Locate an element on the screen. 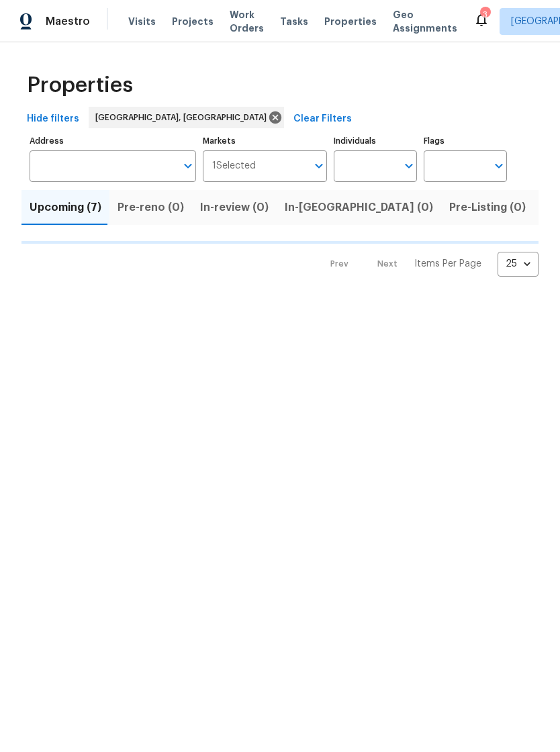  div: 3 is located at coordinates (484, 15).